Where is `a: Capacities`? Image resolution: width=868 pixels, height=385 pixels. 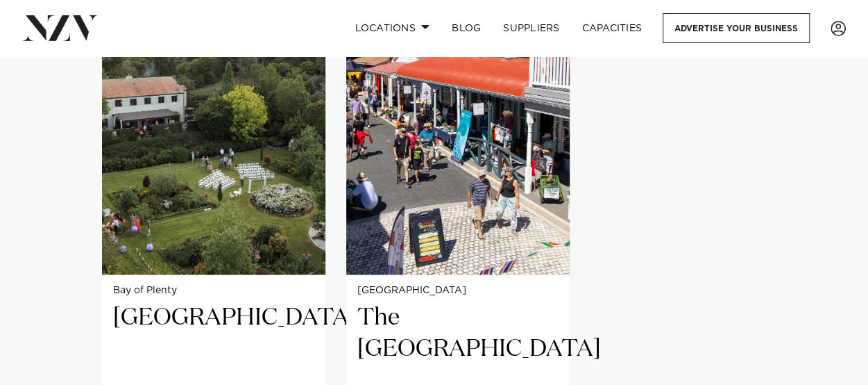 a: Capacities is located at coordinates (612, 28).